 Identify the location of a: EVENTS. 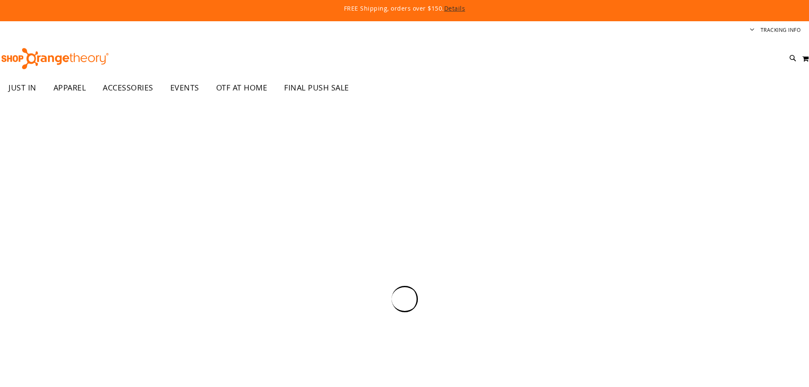
(185, 88).